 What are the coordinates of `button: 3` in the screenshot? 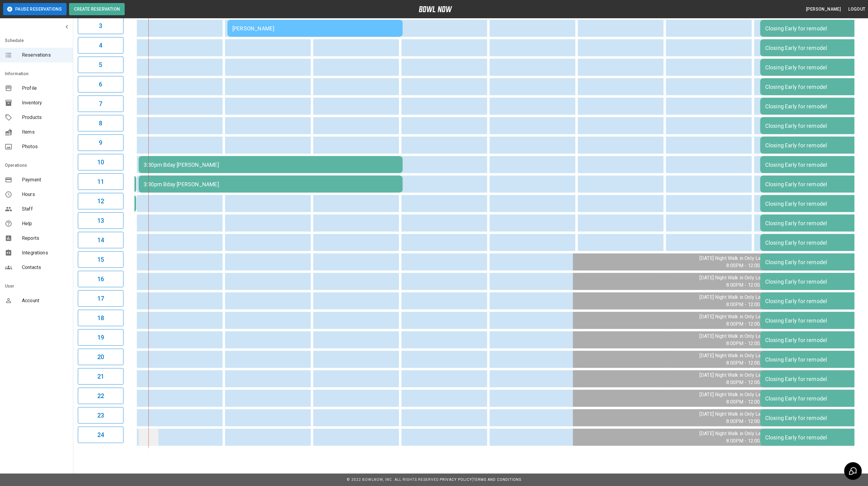 It's located at (101, 26).